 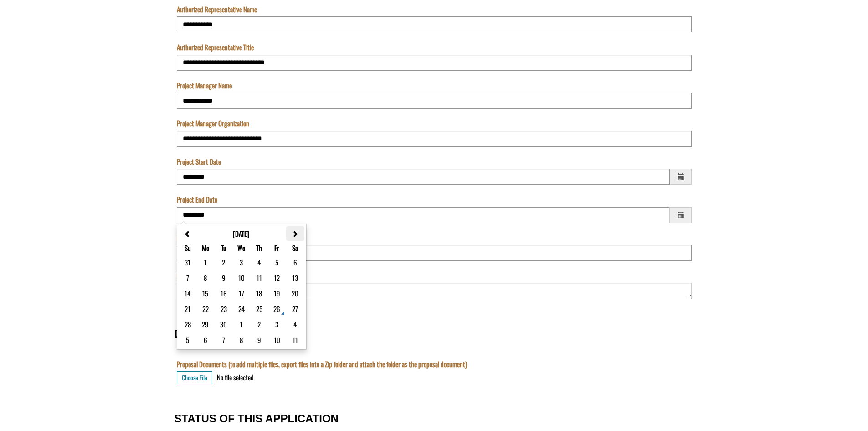 I want to click on th: Sa, so click(x=295, y=247).